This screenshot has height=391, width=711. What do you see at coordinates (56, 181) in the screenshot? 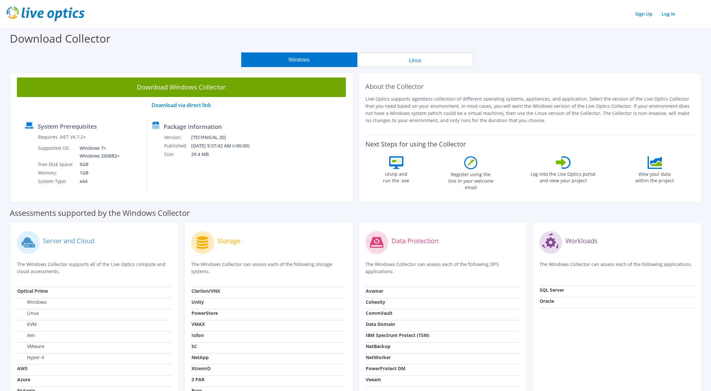
I see `td: System Type:` at bounding box center [56, 181].